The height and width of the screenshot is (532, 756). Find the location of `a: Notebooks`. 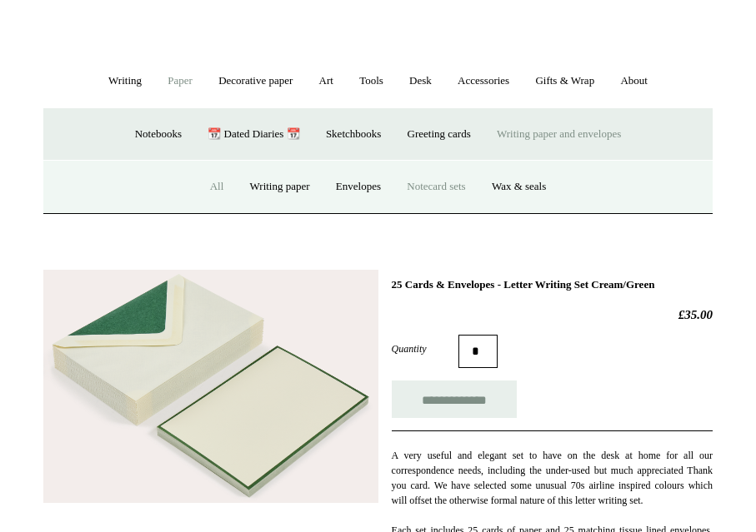

a: Notebooks is located at coordinates (158, 134).